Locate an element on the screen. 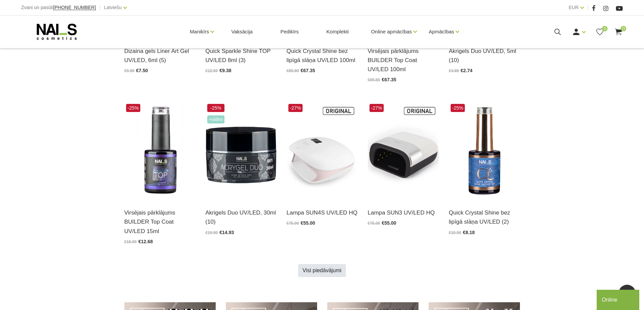  a: Komplekti is located at coordinates (337, 32).